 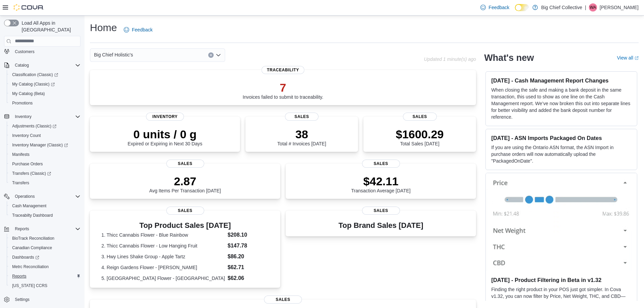 I want to click on button: Catalog, so click(x=42, y=65).